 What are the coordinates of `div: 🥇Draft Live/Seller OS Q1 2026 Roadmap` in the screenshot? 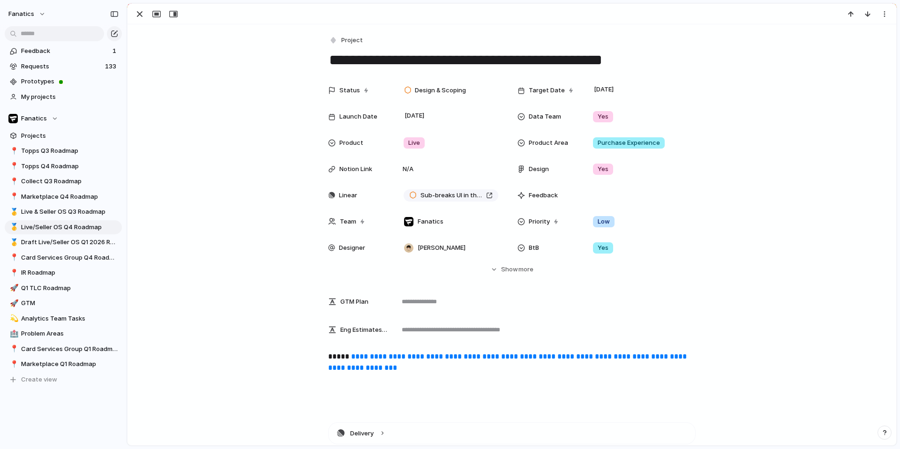 It's located at (63, 242).